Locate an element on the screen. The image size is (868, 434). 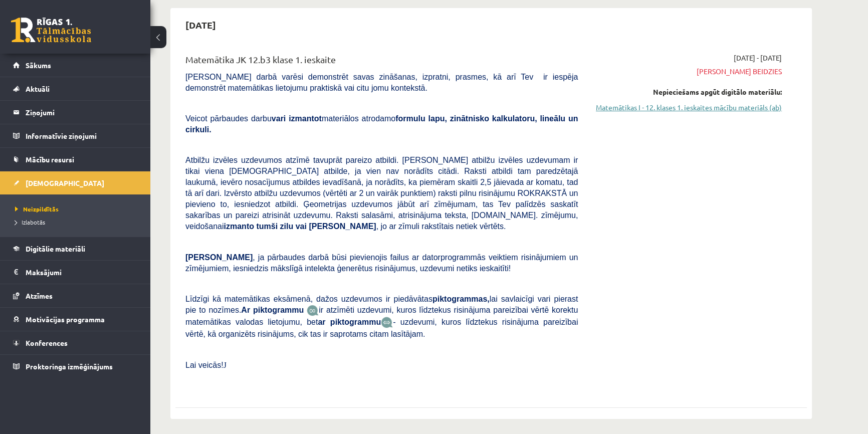
a: Aktuāli is located at coordinates (75, 89).